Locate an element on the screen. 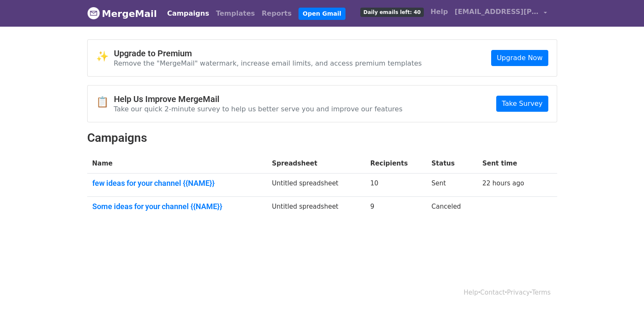 The image size is (644, 309). a: Daily emails left: 40 is located at coordinates (392, 12).